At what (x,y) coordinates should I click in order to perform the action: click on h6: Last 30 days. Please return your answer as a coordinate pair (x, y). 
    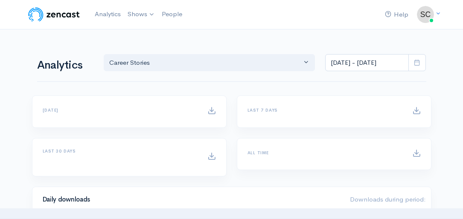
    Looking at the image, I should click on (120, 151).